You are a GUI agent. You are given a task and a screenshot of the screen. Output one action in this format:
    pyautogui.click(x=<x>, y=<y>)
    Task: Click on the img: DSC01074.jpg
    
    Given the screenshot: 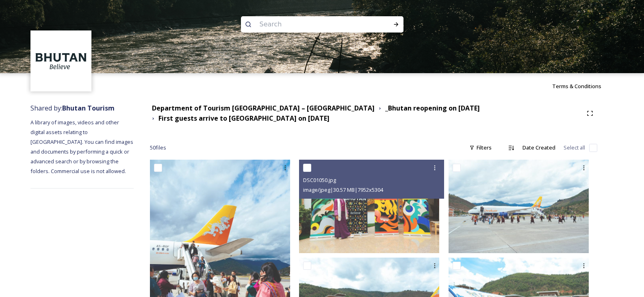 What is the action you would take?
    pyautogui.click(x=518, y=206)
    